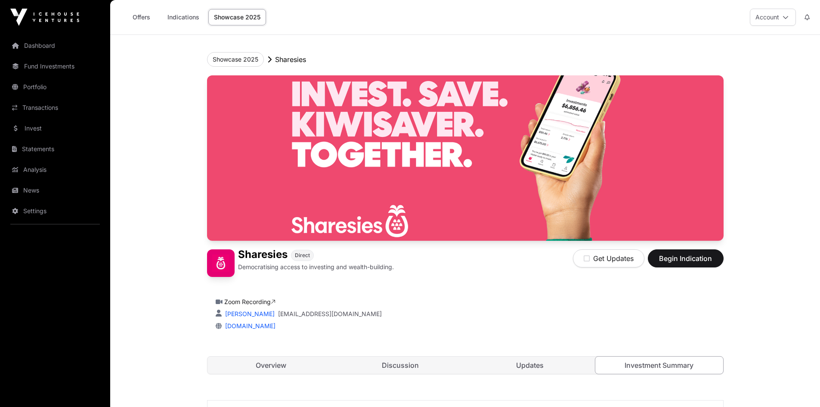  I want to click on span: Direct, so click(302, 255).